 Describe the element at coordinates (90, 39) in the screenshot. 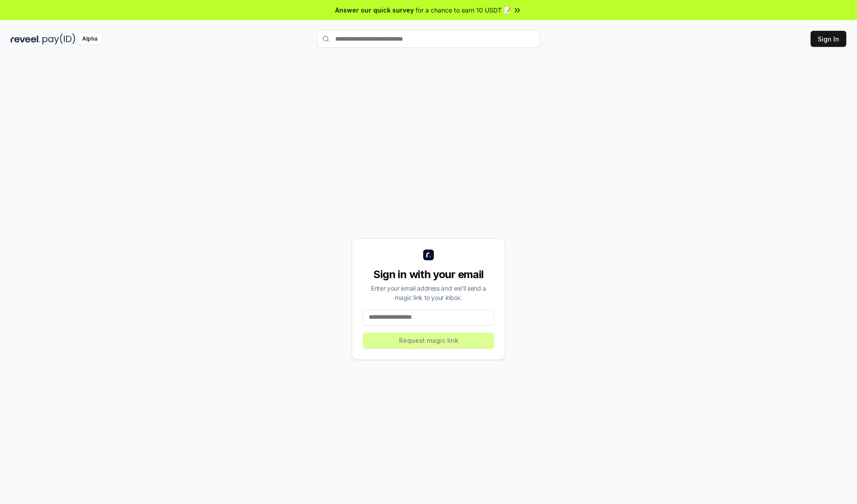

I see `div: Alpha` at that location.